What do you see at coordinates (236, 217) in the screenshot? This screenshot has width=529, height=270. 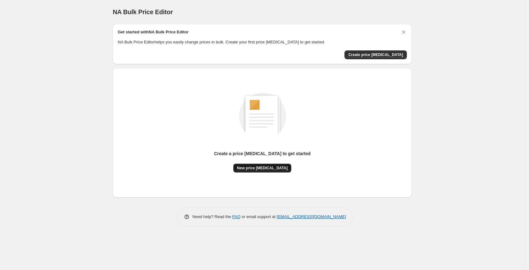 I see `a: FAQ` at bounding box center [236, 217].